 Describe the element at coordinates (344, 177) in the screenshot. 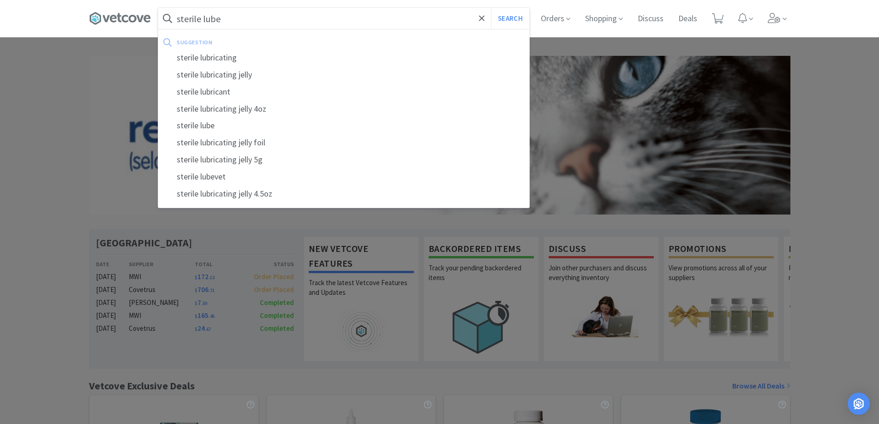

I see `div: sterile lubevet` at that location.